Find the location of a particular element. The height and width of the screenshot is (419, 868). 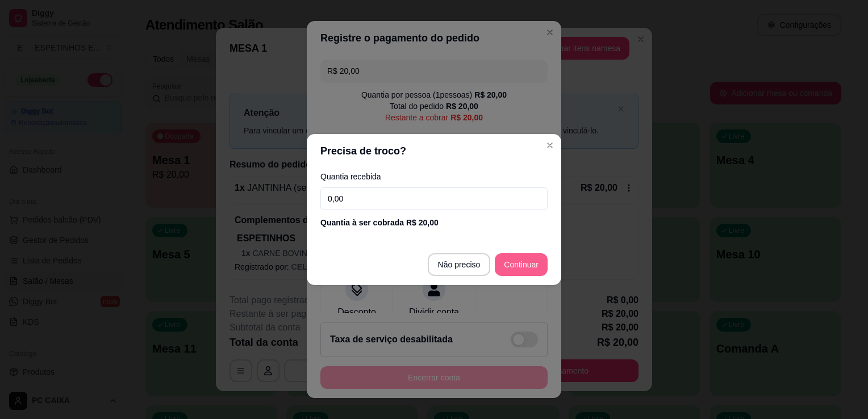

label: Quantia recebida is located at coordinates (434, 177).